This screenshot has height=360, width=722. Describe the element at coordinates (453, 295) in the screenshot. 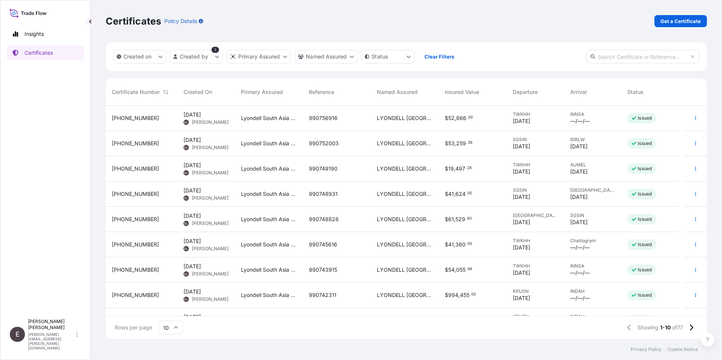

I see `span: 994` at that location.